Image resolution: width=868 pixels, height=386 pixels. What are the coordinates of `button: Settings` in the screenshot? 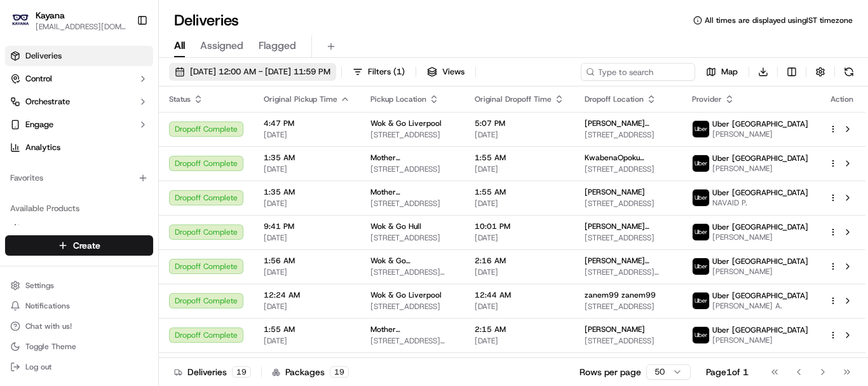 It's located at (78, 285).